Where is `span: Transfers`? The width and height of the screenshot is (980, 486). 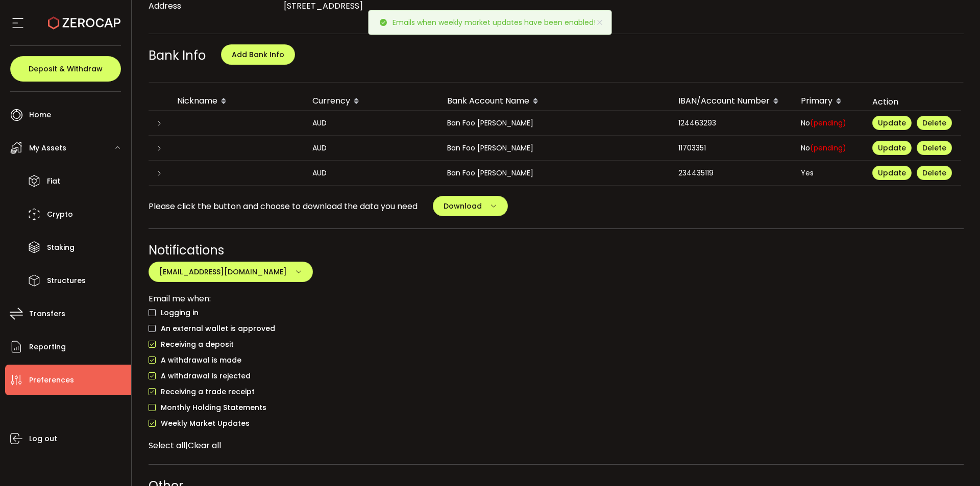 span: Transfers is located at coordinates (47, 314).